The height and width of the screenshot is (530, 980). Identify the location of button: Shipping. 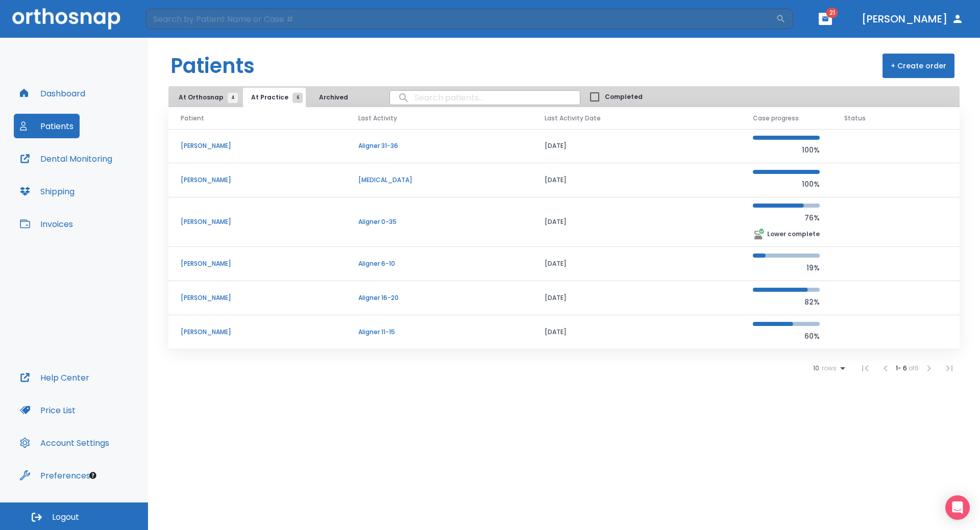
(47, 191).